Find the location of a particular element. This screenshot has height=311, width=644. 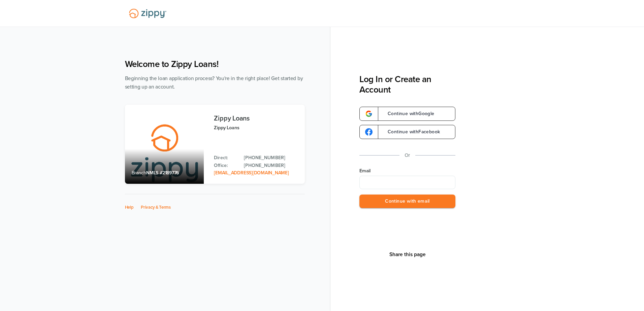

span: Continue with Google is located at coordinates (407, 114).